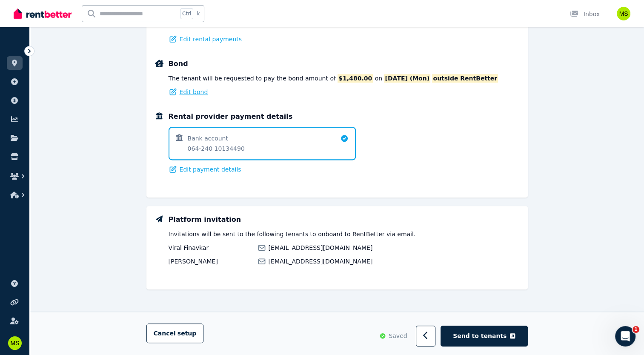 The height and width of the screenshot is (355, 644). What do you see at coordinates (205, 219) in the screenshot?
I see `h5: Platform invitation` at bounding box center [205, 219].